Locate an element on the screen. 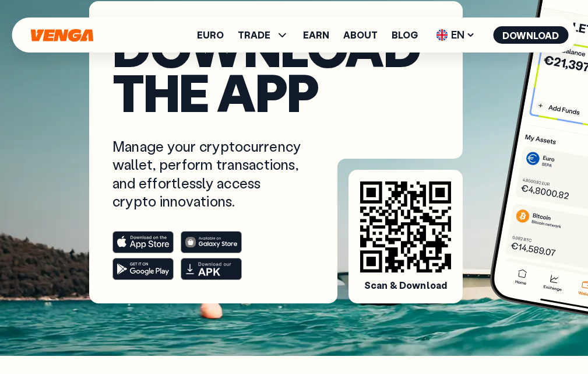 The image size is (588, 374). img: flag-uk is located at coordinates (442, 35).